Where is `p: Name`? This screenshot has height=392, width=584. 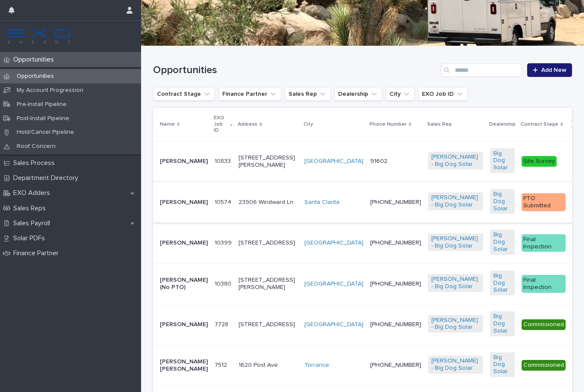 p: Name is located at coordinates (167, 124).